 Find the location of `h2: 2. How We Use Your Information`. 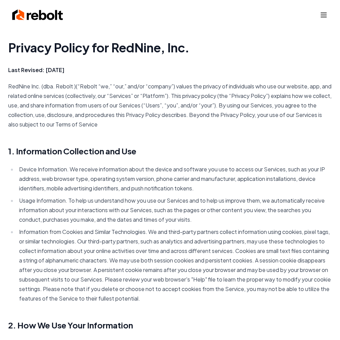

h2: 2. How We Use Your Information is located at coordinates (170, 325).